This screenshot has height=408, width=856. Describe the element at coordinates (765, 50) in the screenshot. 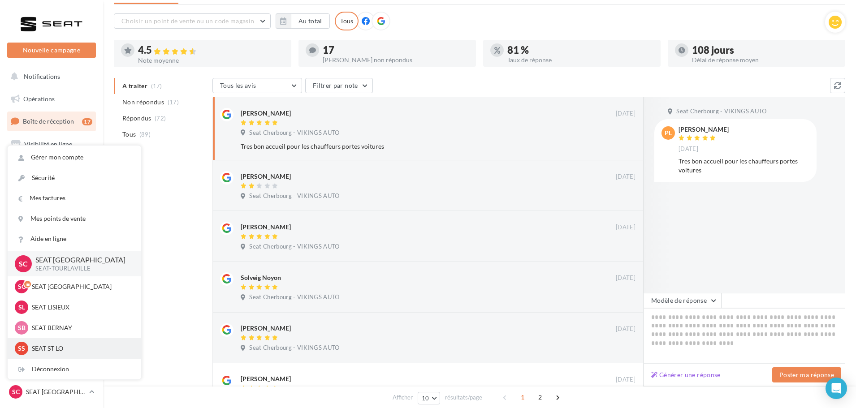

I see `div: 108 jours` at that location.